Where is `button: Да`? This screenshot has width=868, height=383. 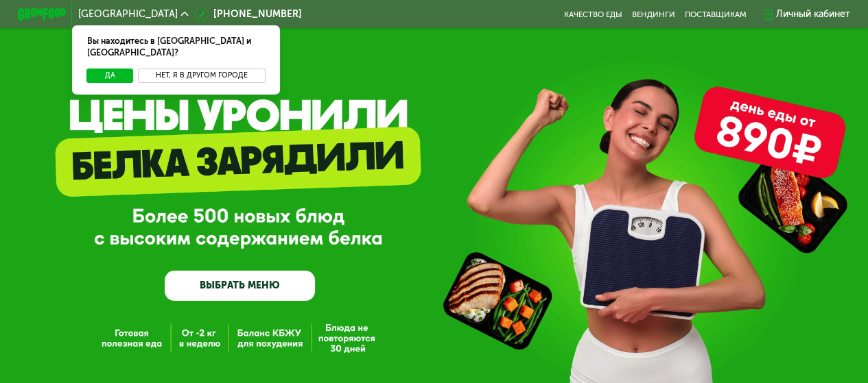
button: Да is located at coordinates (110, 76).